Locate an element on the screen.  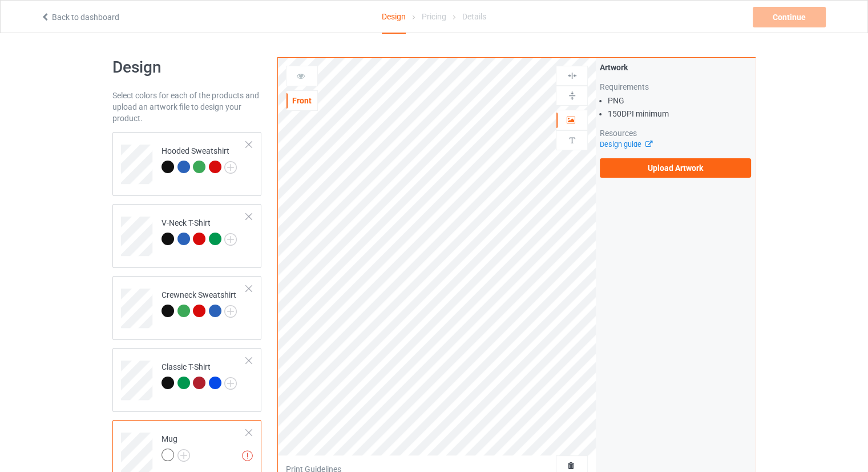
div: Artwork is located at coordinates (675, 67).